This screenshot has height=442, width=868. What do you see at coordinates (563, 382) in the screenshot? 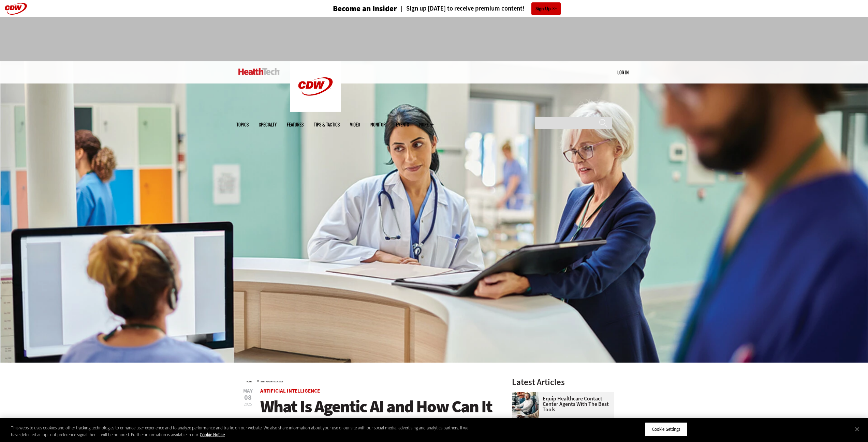
I see `h3: Latest Articles` at bounding box center [563, 382].